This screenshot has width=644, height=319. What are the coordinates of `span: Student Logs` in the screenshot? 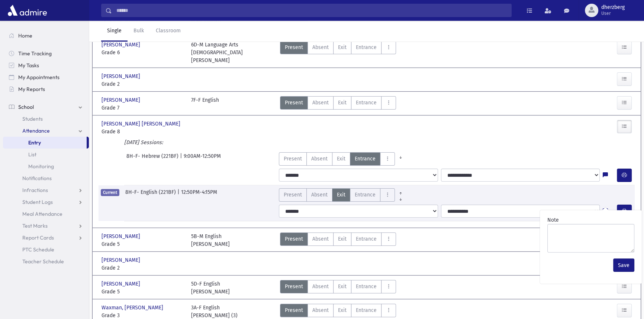 It's located at (38, 202).